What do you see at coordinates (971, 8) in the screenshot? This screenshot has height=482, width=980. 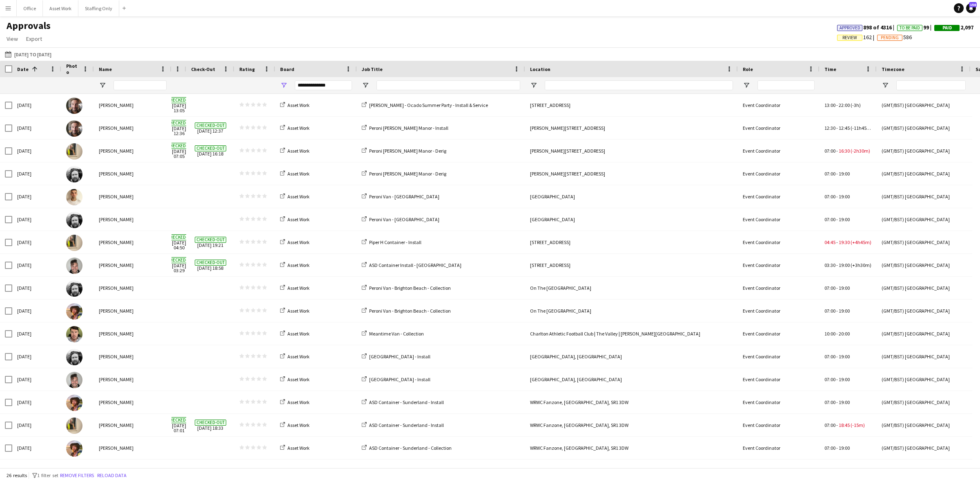 I see `a: 158` at bounding box center [971, 8].